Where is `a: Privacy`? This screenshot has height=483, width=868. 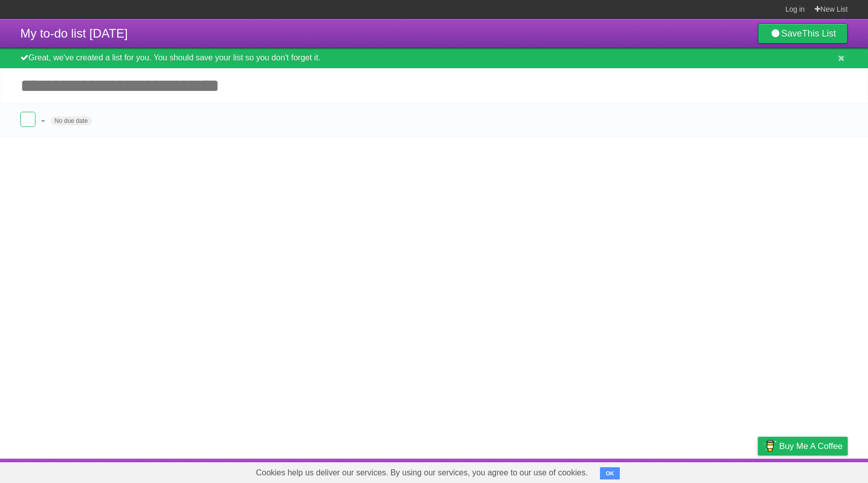 a: Privacy is located at coordinates (758, 471).